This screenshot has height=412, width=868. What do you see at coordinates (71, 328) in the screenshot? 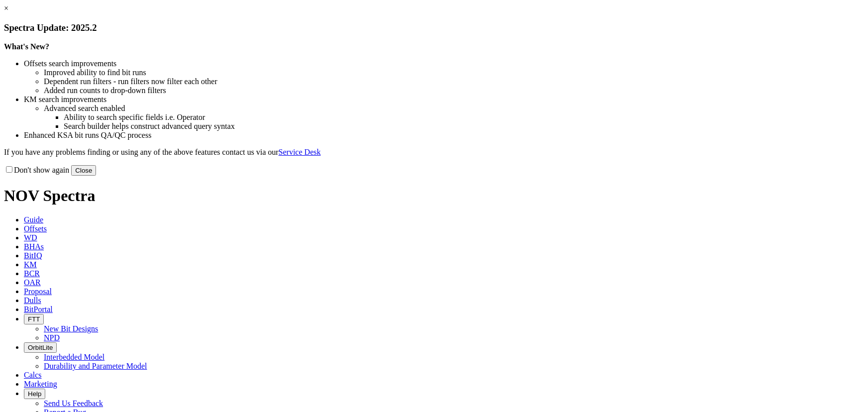
I see `a: New Bit Designs` at bounding box center [71, 328].